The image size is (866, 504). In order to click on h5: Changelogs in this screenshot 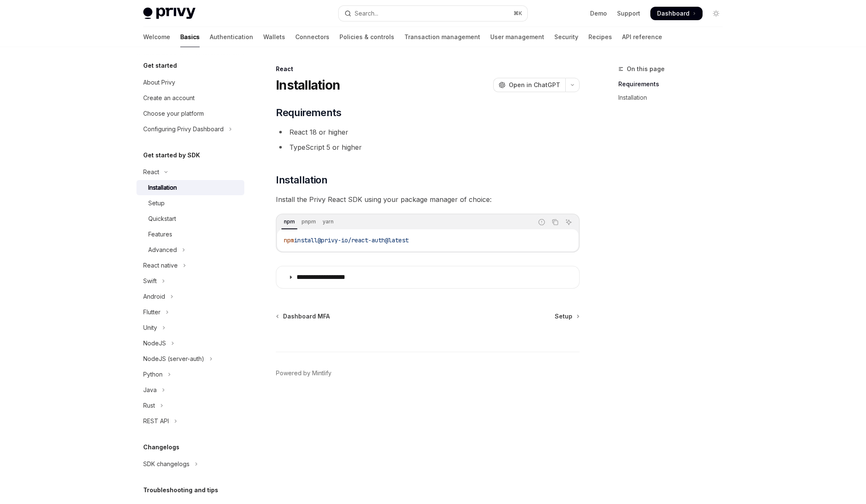, I will do `click(161, 447)`.